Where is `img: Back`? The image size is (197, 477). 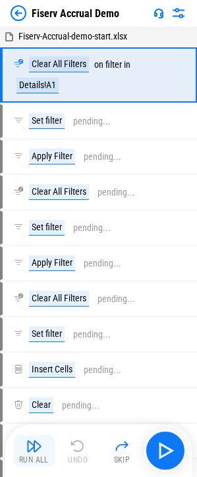 img: Back is located at coordinates (18, 13).